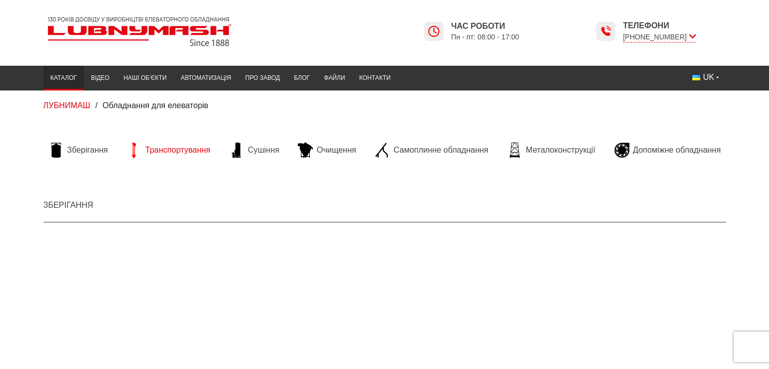 This screenshot has width=769, height=369. Describe the element at coordinates (485, 37) in the screenshot. I see `span: Пн - пт: 08:00 - 17:00` at that location.